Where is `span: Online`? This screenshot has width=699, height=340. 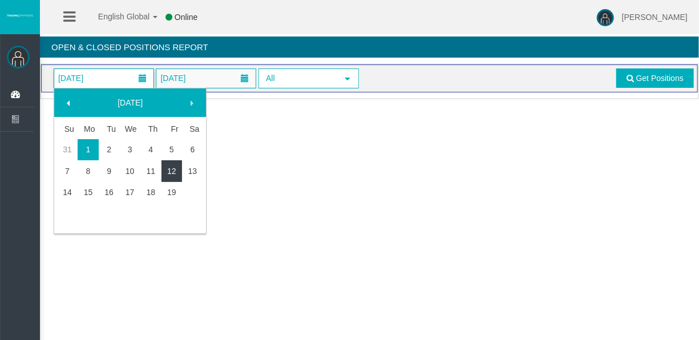 span: Online is located at coordinates (186, 17).